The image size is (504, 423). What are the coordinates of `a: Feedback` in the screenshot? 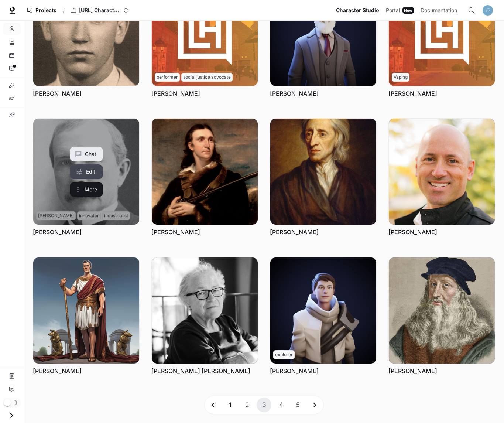 It's located at (12, 390).